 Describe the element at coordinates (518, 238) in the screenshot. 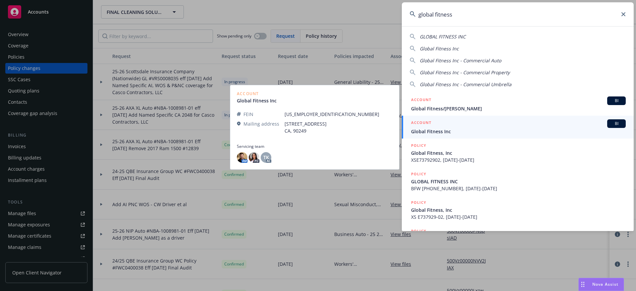

I see `a: POLICY` at that location.